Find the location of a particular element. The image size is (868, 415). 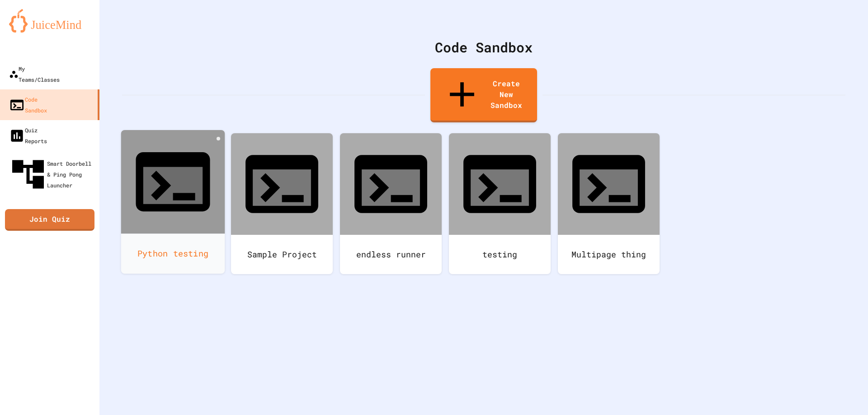

div: Multipage thing is located at coordinates (608, 254).